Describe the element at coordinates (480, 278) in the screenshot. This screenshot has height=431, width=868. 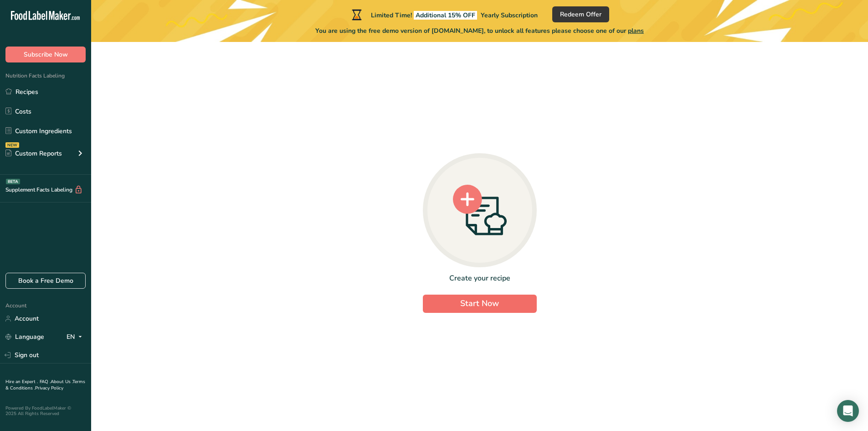
I see `div: Create your recipe` at that location.